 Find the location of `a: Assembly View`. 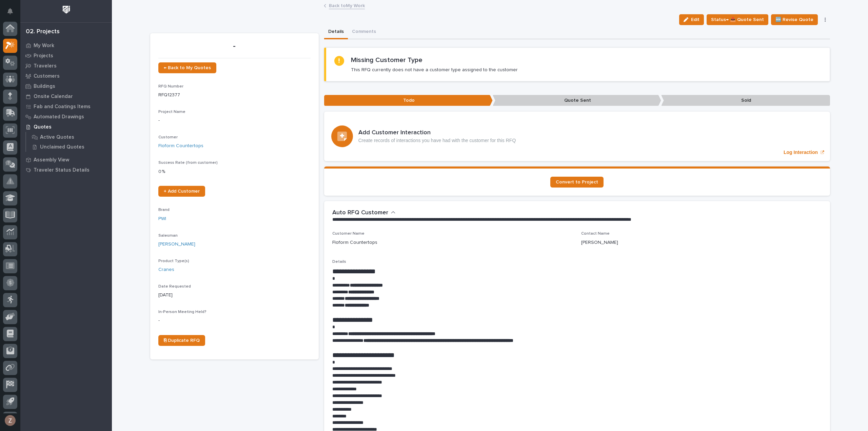

a: Assembly View is located at coordinates (66, 160).